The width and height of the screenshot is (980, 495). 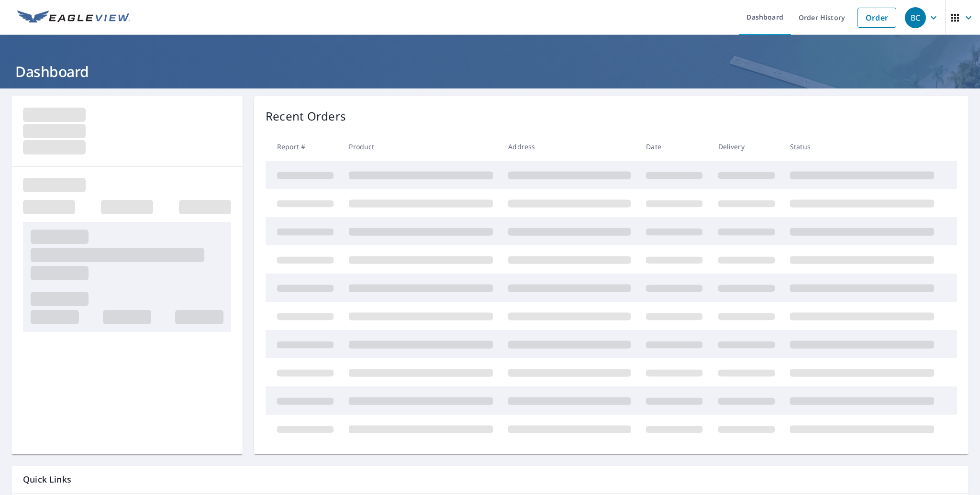 I want to click on img: EV Logo, so click(x=74, y=18).